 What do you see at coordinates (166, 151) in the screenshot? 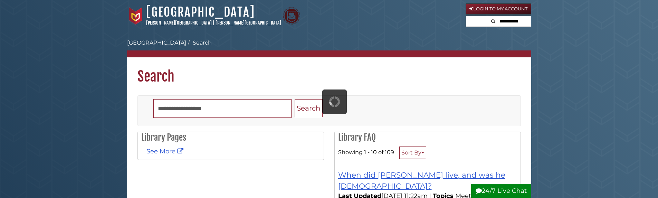
I see `a: See More` at bounding box center [166, 151].